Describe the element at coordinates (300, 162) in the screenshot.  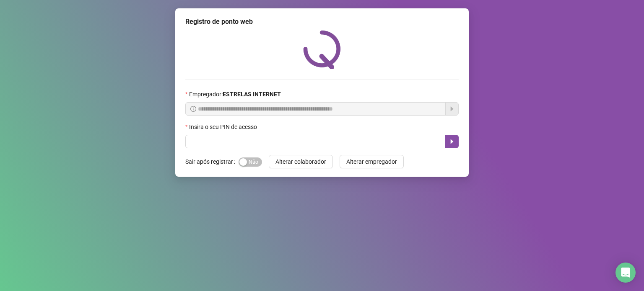
I see `span: Alterar colaborador` at that location.